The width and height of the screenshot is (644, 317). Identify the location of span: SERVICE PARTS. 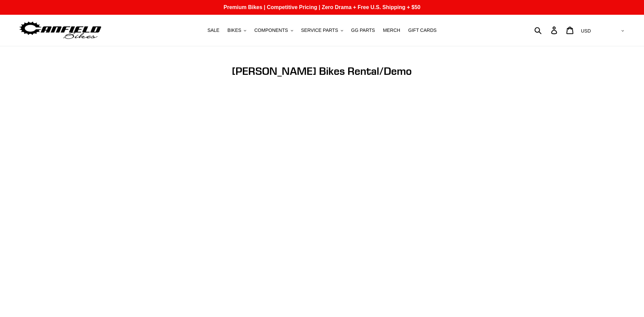
(319, 30).